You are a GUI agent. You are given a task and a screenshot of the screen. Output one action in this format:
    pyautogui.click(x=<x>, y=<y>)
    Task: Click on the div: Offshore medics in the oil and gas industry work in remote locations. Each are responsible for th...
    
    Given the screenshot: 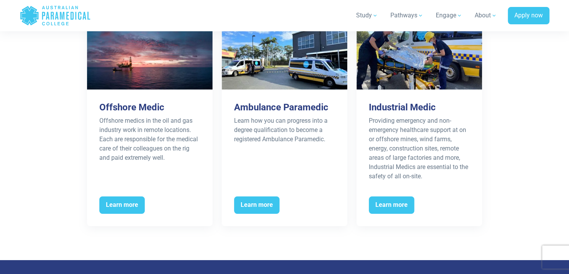 What is the action you would take?
    pyautogui.click(x=150, y=139)
    